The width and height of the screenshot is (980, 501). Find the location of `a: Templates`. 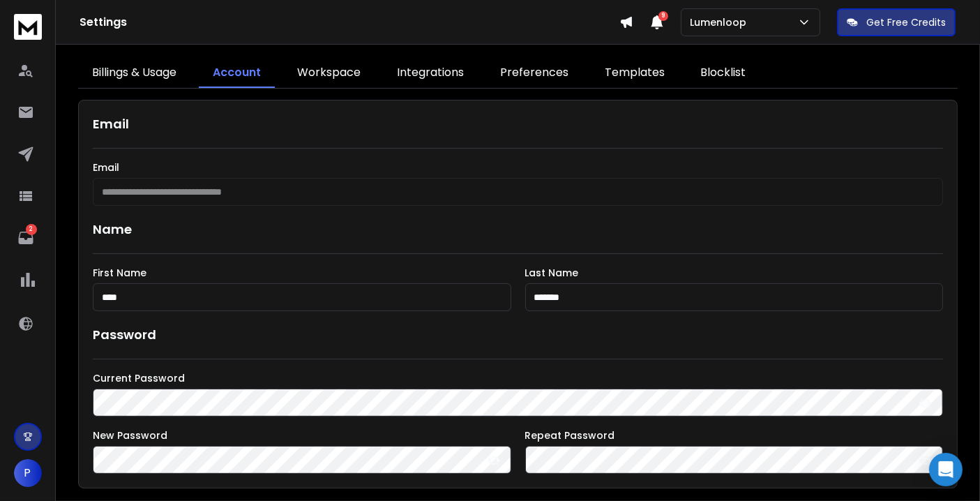

a: Templates is located at coordinates (635, 73).